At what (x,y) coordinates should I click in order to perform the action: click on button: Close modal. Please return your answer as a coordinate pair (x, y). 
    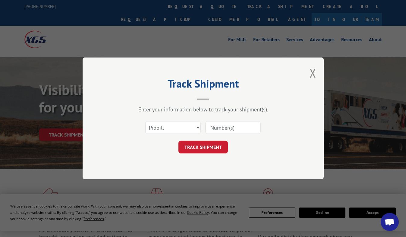
    Looking at the image, I should click on (313, 73).